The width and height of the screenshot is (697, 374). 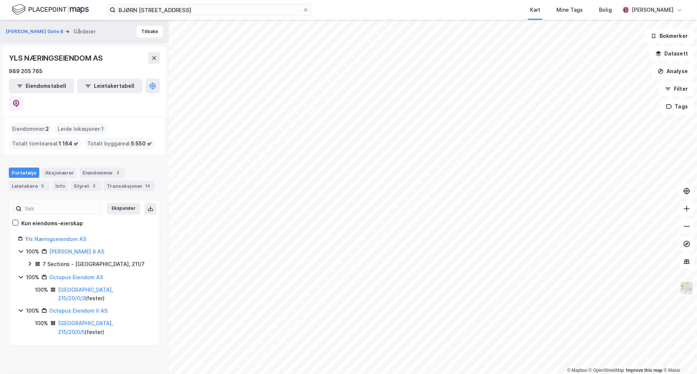 I want to click on button: Filter, so click(x=677, y=89).